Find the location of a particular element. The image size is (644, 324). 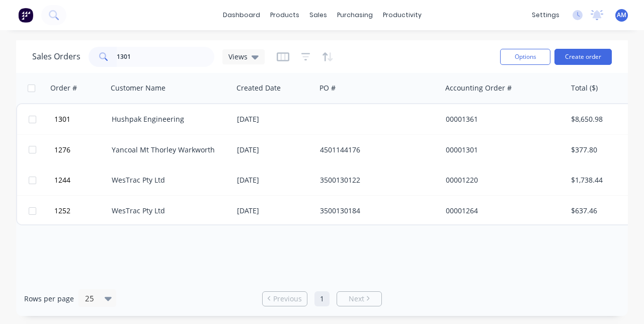

a: dashboard is located at coordinates (241, 15).